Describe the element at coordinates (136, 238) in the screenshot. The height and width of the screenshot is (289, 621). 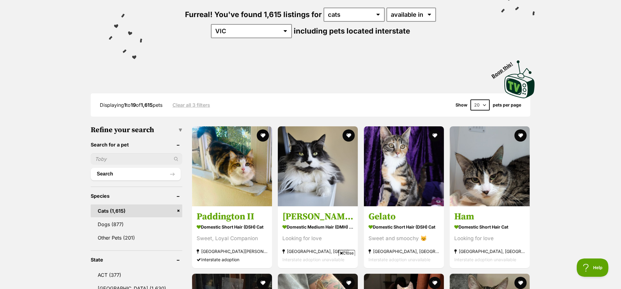
I see `a: Other Pets (201)` at that location.